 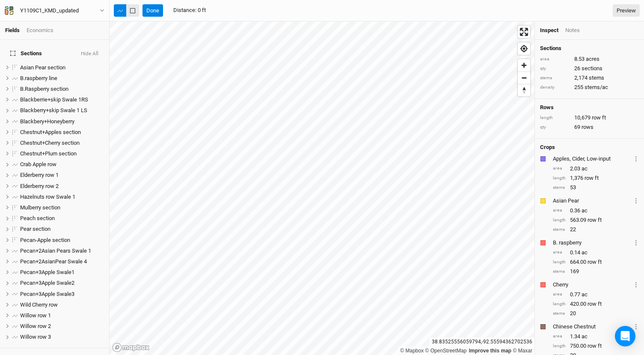 What do you see at coordinates (54, 99) in the screenshot?
I see `span: Blackberrie+skip Swale 1RS` at bounding box center [54, 99].